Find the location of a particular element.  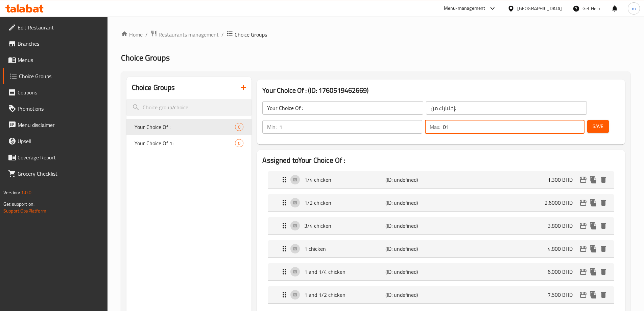

p: Min: is located at coordinates (272, 127).